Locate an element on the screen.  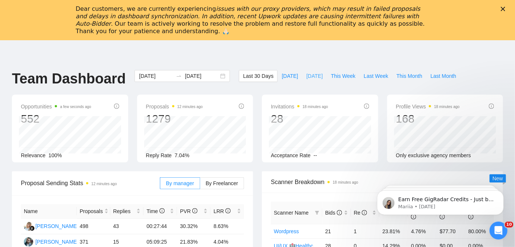
span: Relevance is located at coordinates (33, 155).